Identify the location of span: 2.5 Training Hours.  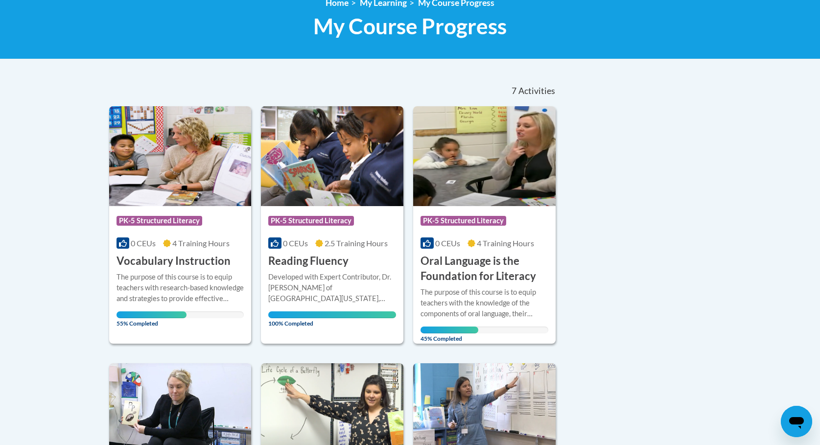
(356, 243).